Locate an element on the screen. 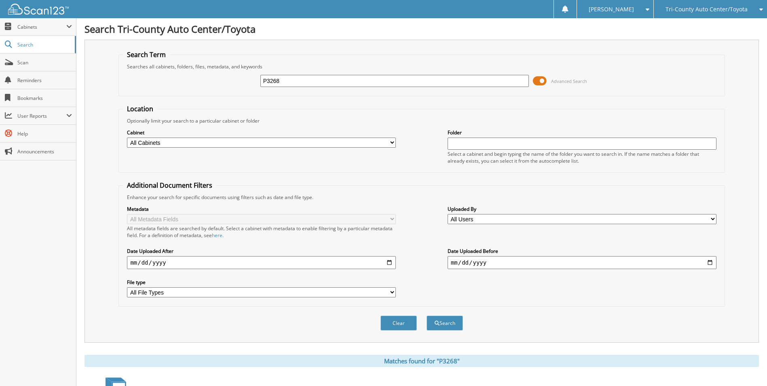 Image resolution: width=767 pixels, height=386 pixels. div: Searches all cabinets, folders, files, metadata, and keywords is located at coordinates (422, 66).